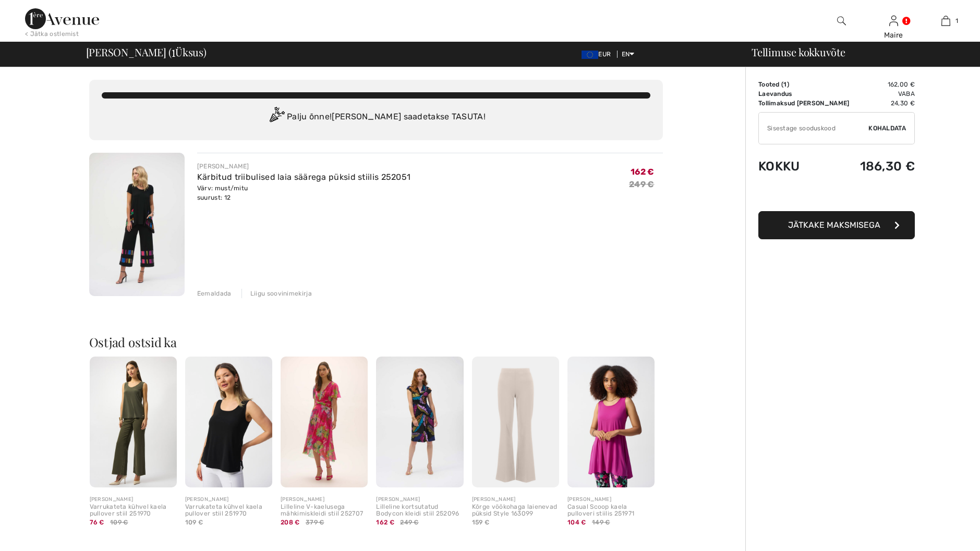  I want to click on img: Otsige veebisaidilt, so click(841, 21).